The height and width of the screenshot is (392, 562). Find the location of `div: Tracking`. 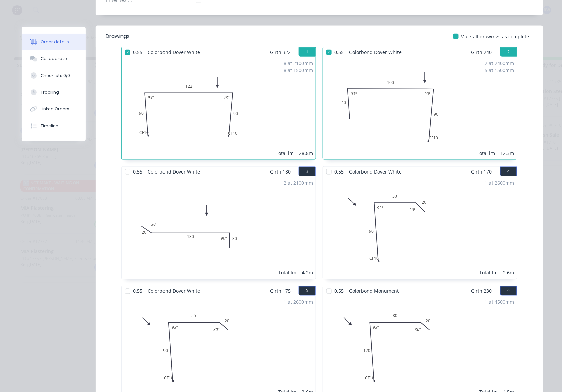

div: Tracking is located at coordinates (50, 92).